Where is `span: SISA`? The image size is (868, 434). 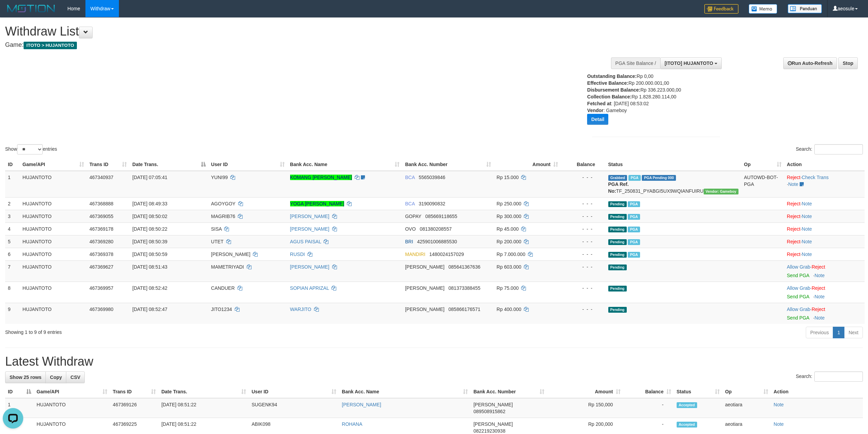
span: SISA is located at coordinates (216, 229).